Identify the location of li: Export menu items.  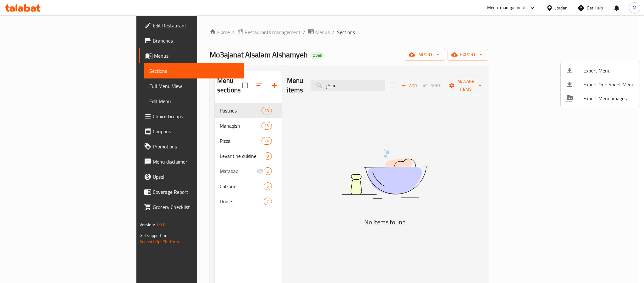
(600, 71).